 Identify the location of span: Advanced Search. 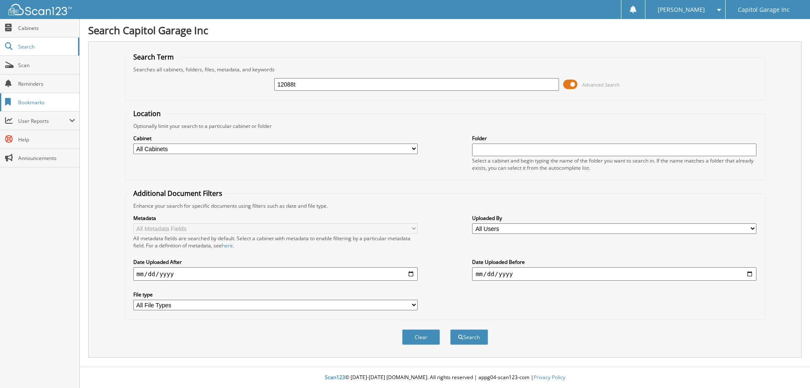
(601, 84).